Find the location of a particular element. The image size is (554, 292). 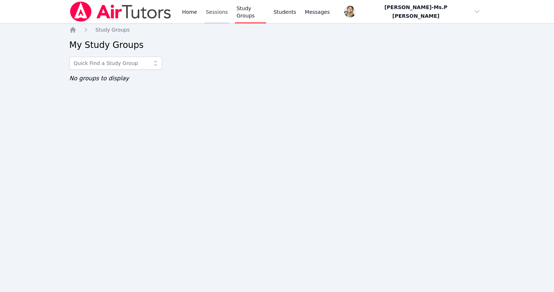

input: Quick Find a Study Group is located at coordinates (116, 63).